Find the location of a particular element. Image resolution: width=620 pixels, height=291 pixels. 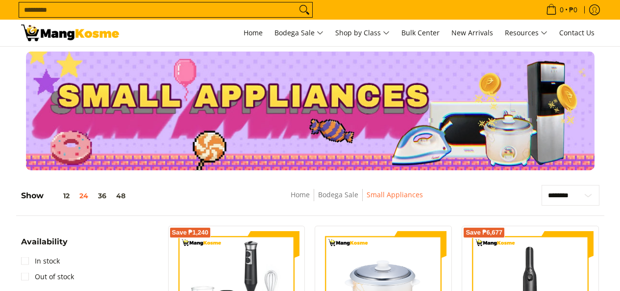

button: 48 is located at coordinates (121, 196).